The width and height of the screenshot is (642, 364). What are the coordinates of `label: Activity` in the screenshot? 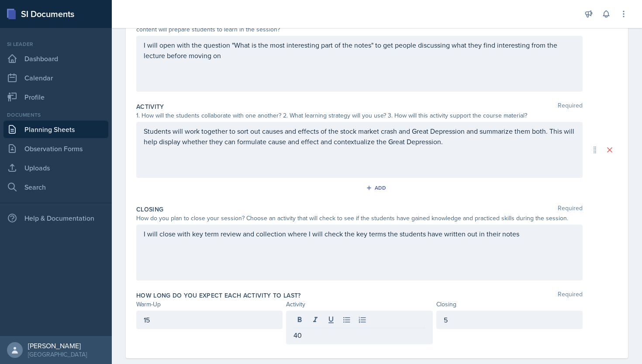 It's located at (150, 107).